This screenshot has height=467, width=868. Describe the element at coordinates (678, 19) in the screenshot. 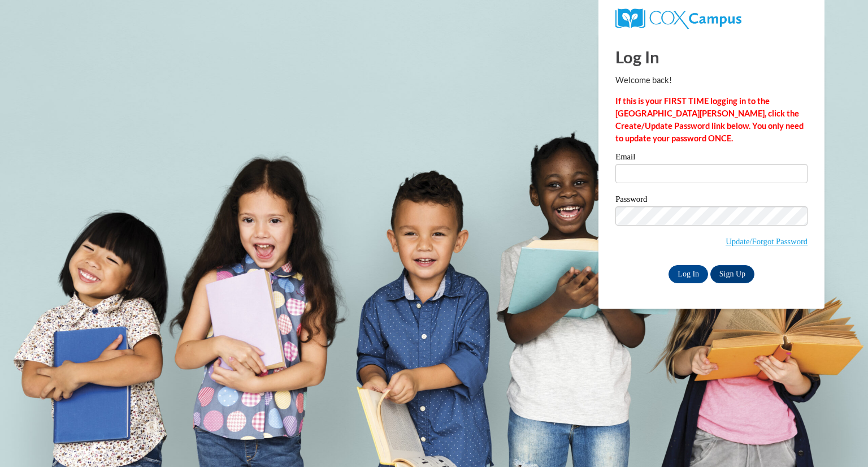

I see `img: COX Campus` at that location.